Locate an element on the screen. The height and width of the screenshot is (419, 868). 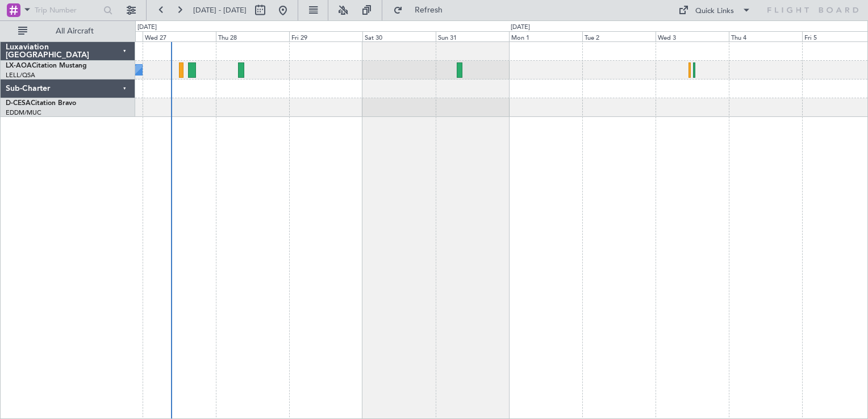
input: Trip Number is located at coordinates (67, 10).